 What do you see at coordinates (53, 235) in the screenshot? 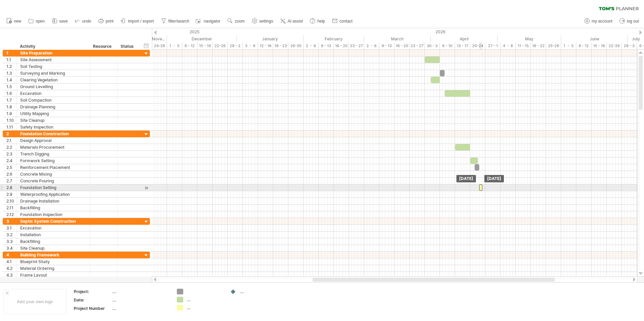
I see `div: Installation` at bounding box center [53, 235].